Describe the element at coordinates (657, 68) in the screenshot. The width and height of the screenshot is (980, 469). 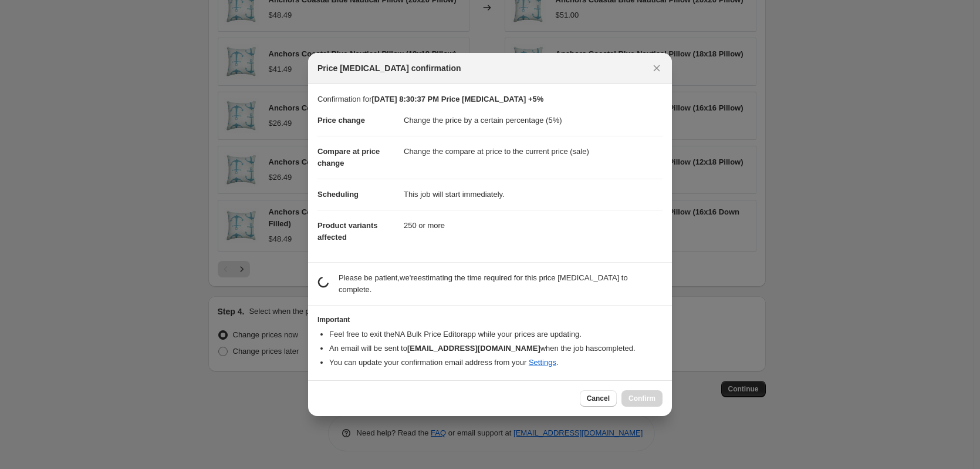
I see `button: Close` at that location.